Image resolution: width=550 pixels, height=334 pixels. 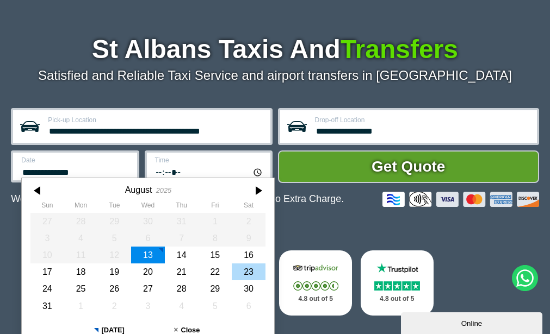 I want to click on a: Tripadvisor Stars 4.8 out of 5, so click(x=315, y=283).